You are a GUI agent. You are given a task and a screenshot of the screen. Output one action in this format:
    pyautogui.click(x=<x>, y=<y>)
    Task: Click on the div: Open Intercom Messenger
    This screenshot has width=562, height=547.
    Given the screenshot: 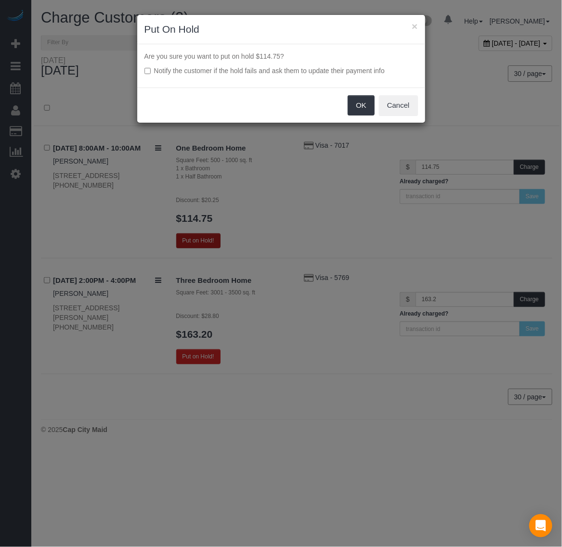 What is the action you would take?
    pyautogui.click(x=540, y=526)
    